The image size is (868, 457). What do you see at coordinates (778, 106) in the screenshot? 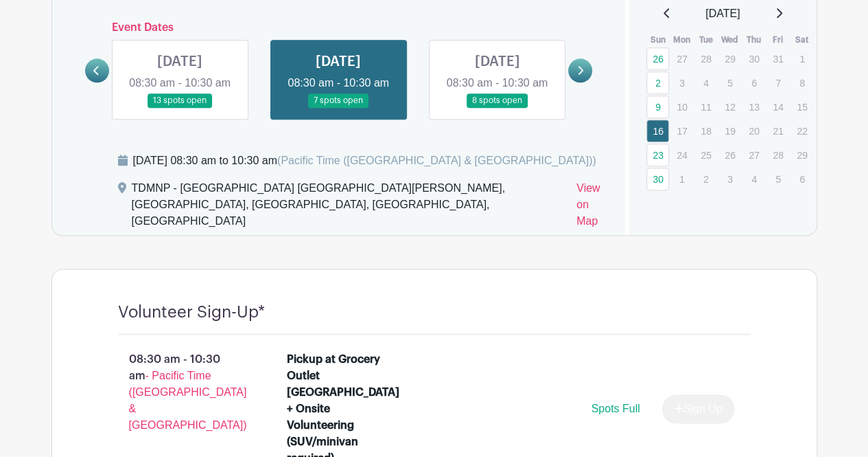
I see `p: 14` at bounding box center [778, 106].